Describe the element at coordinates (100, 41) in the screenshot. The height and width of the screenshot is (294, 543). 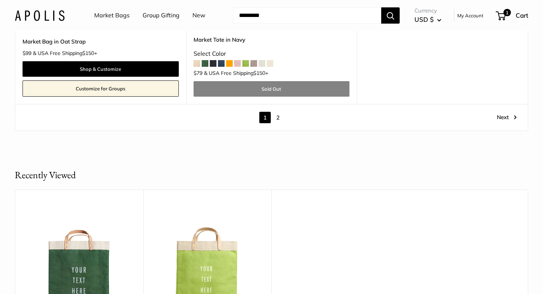
I see `a: Market Bag in Oat Strap` at that location.